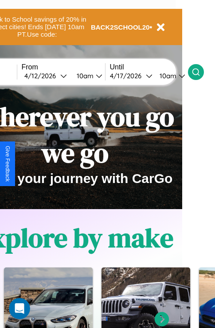 The width and height of the screenshot is (215, 328). Describe the element at coordinates (63, 67) in the screenshot. I see `label: From` at that location.